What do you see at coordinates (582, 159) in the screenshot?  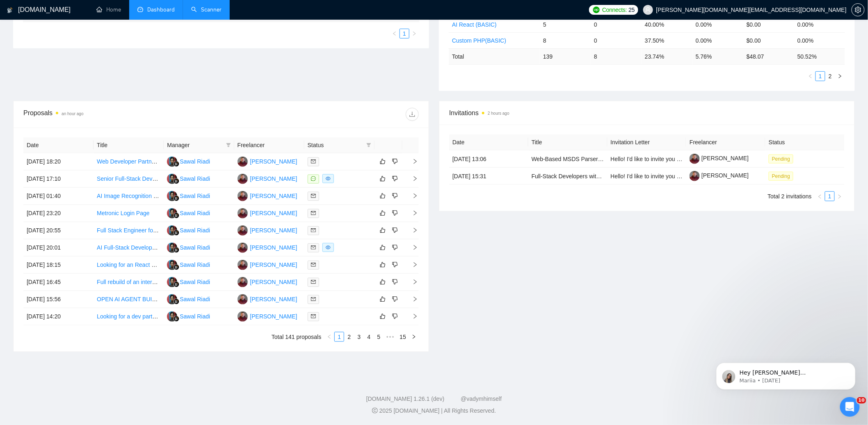 I see `a: Web-Based MSDS Parser Development` at bounding box center [582, 159].